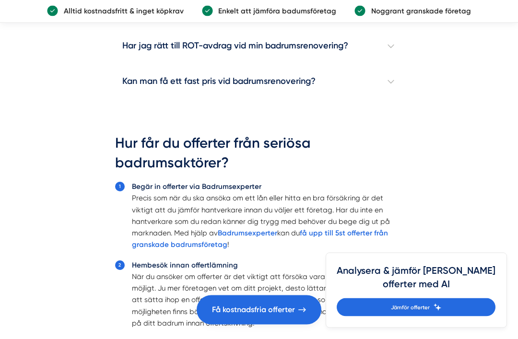  What do you see at coordinates (418, 11) in the screenshot?
I see `p: Noggrant granskade företag` at bounding box center [418, 11].